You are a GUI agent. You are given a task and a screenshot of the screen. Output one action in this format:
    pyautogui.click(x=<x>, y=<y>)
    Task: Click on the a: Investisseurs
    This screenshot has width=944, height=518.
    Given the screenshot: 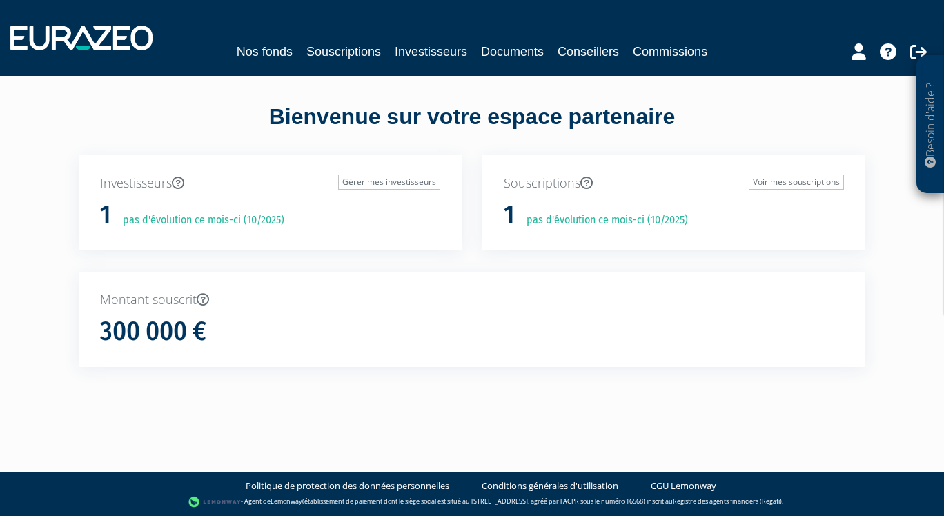 What is the action you would take?
    pyautogui.click(x=431, y=52)
    